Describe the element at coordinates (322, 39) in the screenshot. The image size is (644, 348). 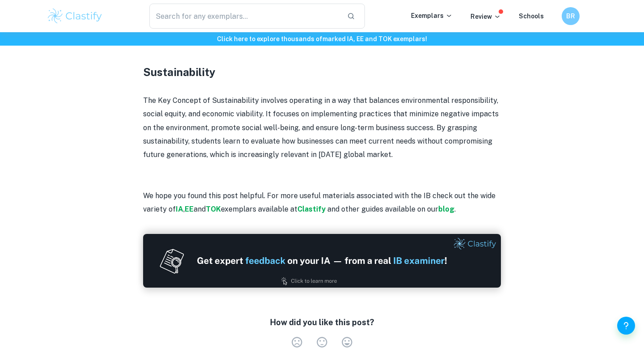
I see `h6: Click here to explore thousands of marked IA, EE and TOK exemplars !` at that location.